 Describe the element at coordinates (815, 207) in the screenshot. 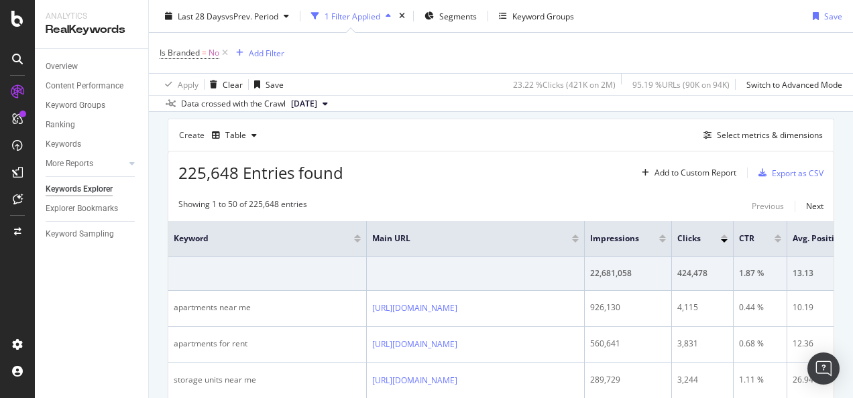

I see `button: Next` at that location.